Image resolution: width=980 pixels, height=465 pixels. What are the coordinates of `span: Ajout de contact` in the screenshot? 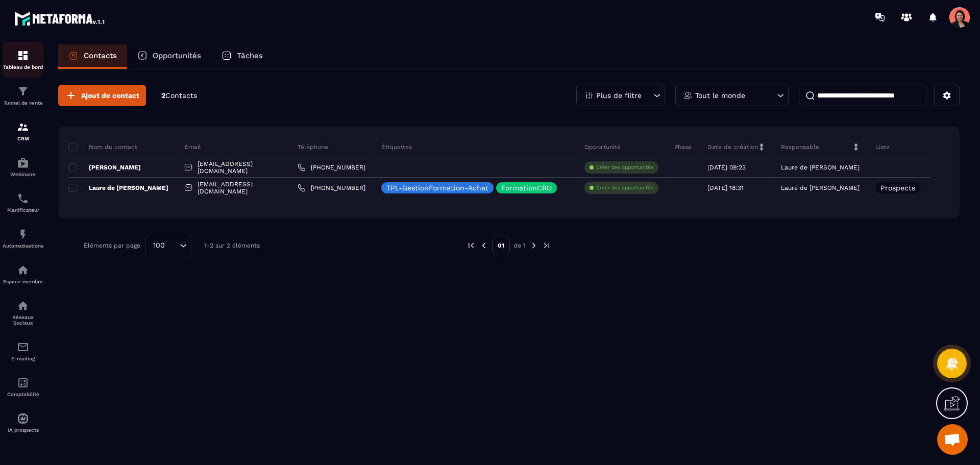 It's located at (110, 96).